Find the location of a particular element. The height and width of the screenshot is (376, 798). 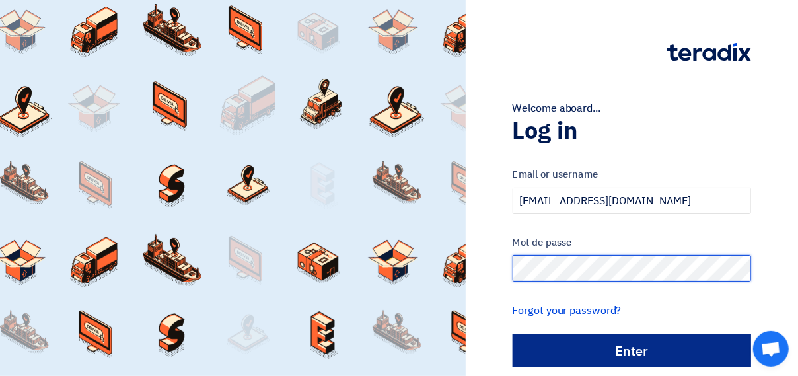

label: Email or username is located at coordinates (632, 174).